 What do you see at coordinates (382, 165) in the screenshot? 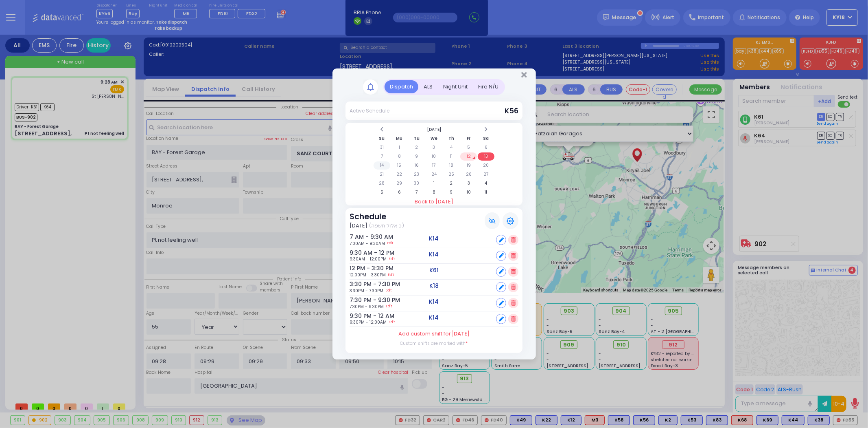
I see `td: 14` at bounding box center [382, 165].